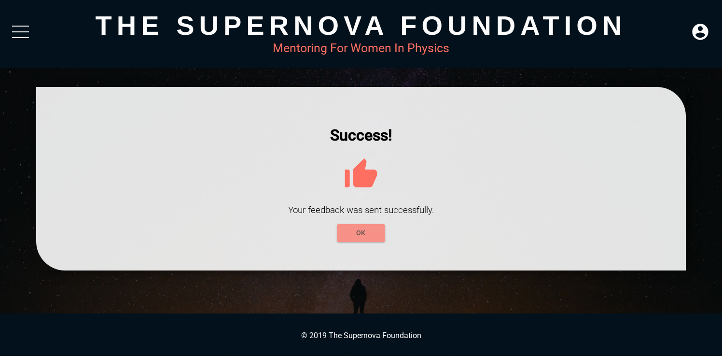 The height and width of the screenshot is (356, 722). I want to click on button: OK, so click(361, 233).